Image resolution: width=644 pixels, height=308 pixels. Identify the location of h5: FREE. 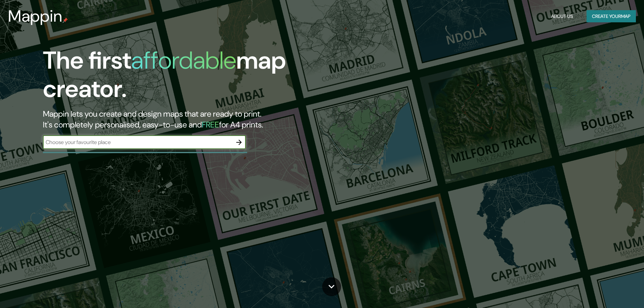
(210, 124).